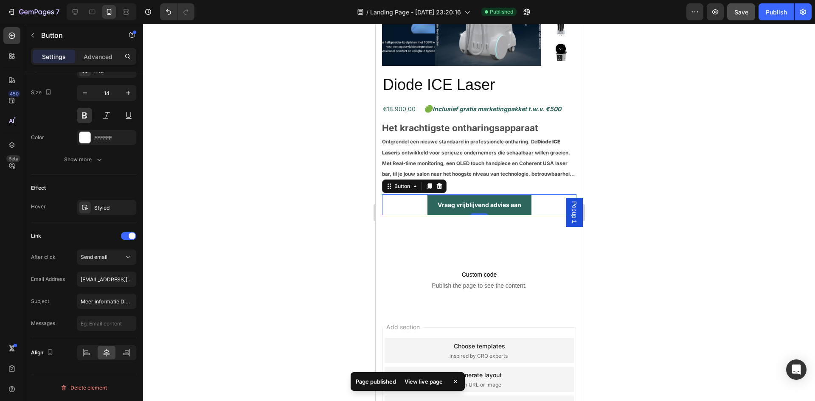 Image resolution: width=815 pixels, height=401 pixels. Describe the element at coordinates (114, 208) in the screenshot. I see `div: Styled` at that location.